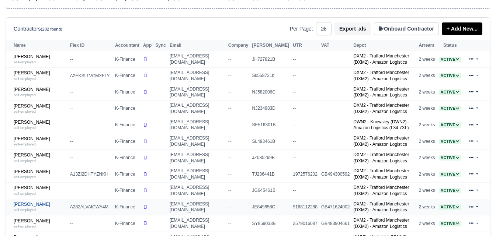  I want to click on td: JZ085269B, so click(270, 158).